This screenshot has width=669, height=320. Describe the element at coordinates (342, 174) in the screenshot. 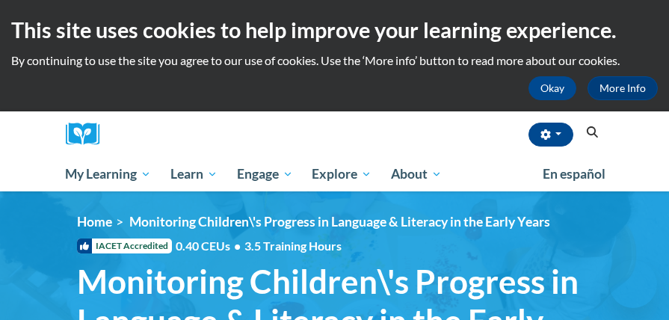

I see `a: Explore` at that location.